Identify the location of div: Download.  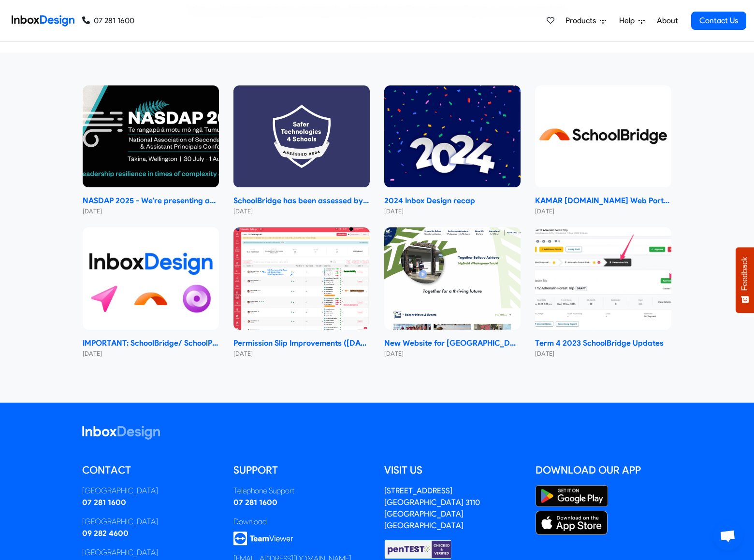
(302, 523).